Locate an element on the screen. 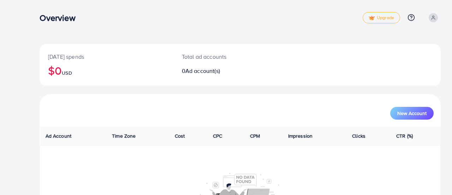 The width and height of the screenshot is (452, 195). span: Impression is located at coordinates (301, 136).